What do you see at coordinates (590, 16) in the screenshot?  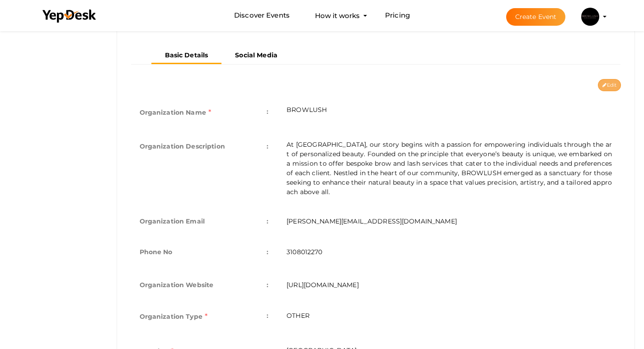 I see `img: WXQN665T_small.jpeg` at bounding box center [590, 16].